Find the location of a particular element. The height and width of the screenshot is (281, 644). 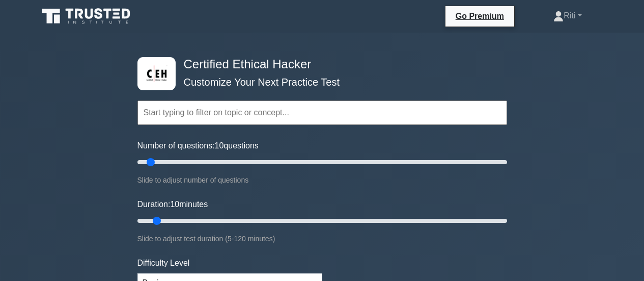

label: Number of questions: questions is located at coordinates (198, 146).